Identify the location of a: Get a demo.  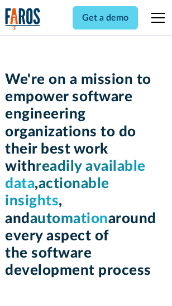
(105, 18).